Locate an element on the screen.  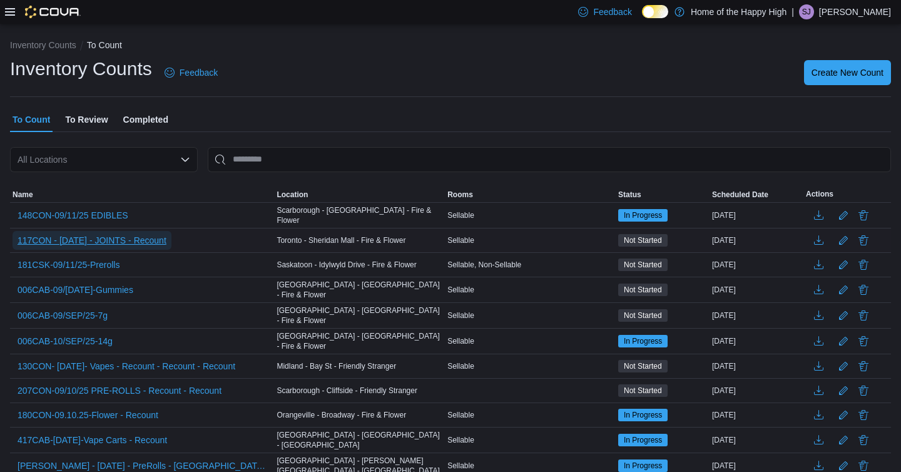
span: 181CSK-09/11/25-Prerolls is located at coordinates (68, 265).